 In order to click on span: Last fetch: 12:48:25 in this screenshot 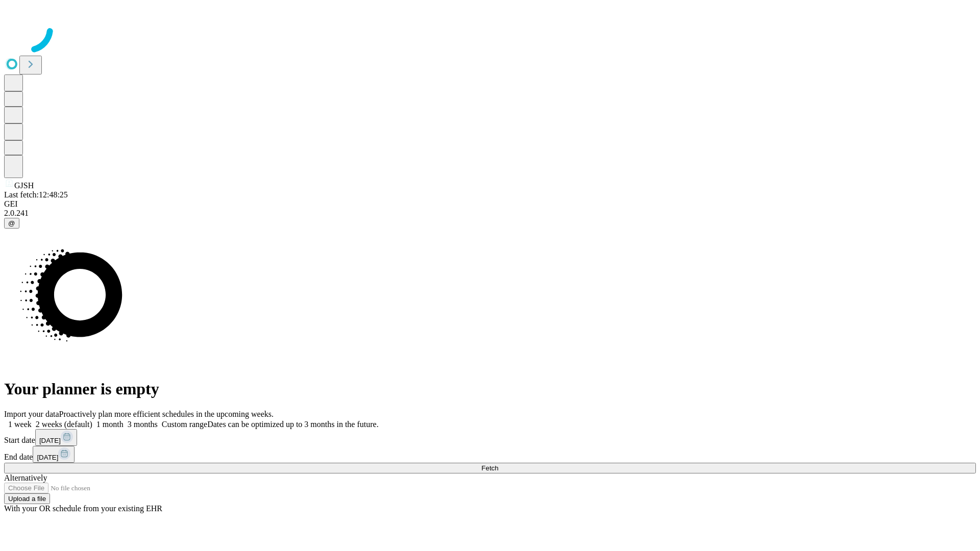, I will do `click(36, 194)`.